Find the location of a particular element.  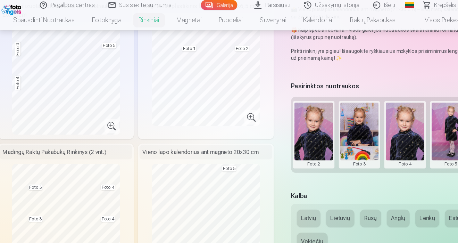

a: Spausdinti nuotraukas is located at coordinates (44, 19).